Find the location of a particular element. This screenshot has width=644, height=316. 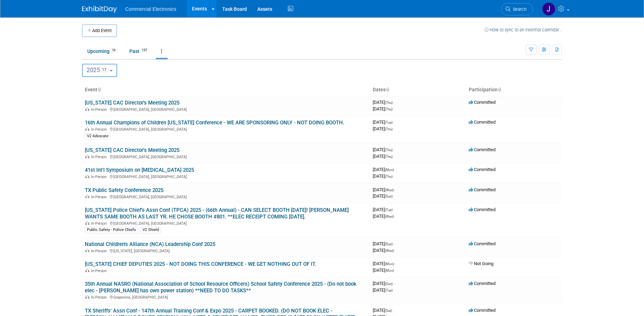

a: 35th Annual NASRO (National Association of School Resource Officers) School Safety Conference 202... is located at coordinates (221, 287).